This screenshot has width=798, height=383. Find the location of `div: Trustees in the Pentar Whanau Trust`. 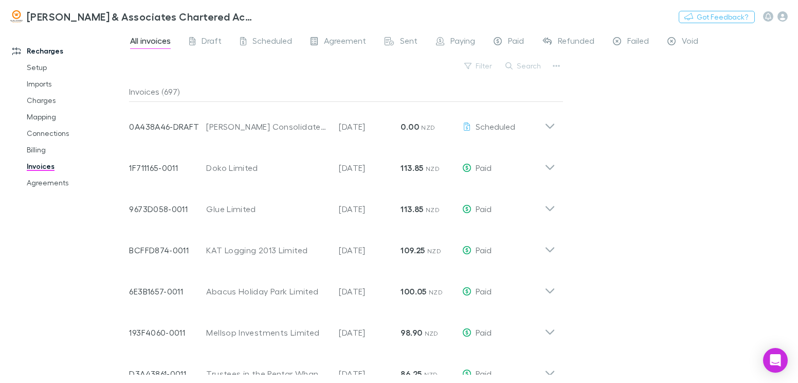

div: Trustees in the Pentar Whanau Trust is located at coordinates (267, 373).